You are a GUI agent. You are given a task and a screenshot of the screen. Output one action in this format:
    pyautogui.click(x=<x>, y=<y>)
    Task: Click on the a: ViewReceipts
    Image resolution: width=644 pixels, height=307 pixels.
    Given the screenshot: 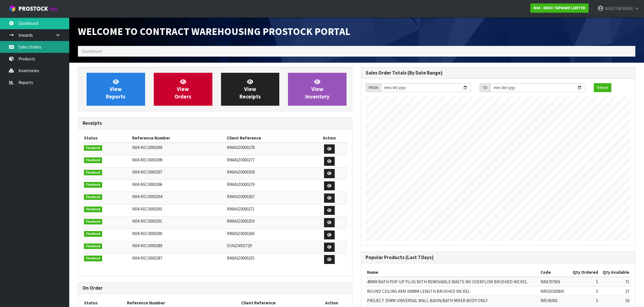 What is the action you would take?
    pyautogui.click(x=250, y=89)
    